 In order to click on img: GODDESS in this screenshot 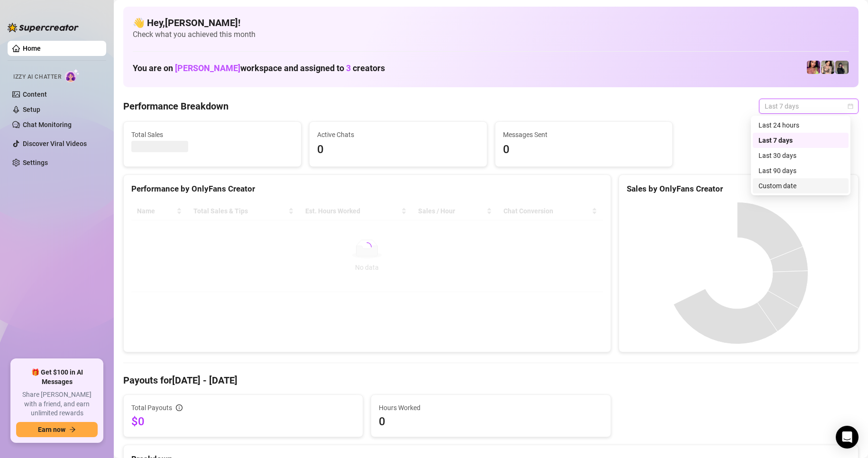, I will do `click(814, 67)`.